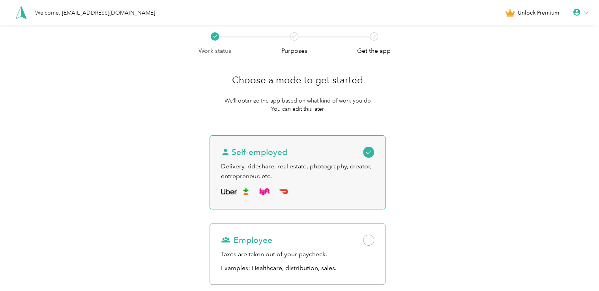  I want to click on p: Purposes, so click(294, 51).